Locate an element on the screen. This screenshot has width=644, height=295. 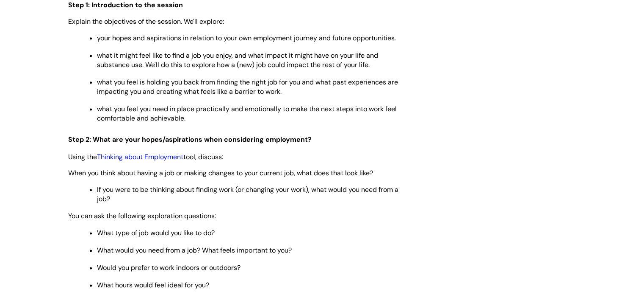
span: What would you need from a job? What feels important to you? is located at coordinates (195, 250).